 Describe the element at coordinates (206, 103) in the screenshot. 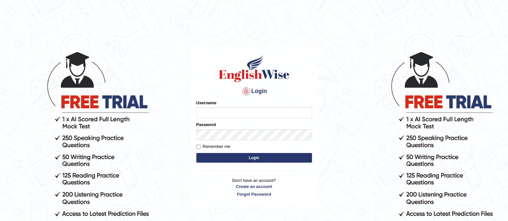

I see `label: Username` at that location.